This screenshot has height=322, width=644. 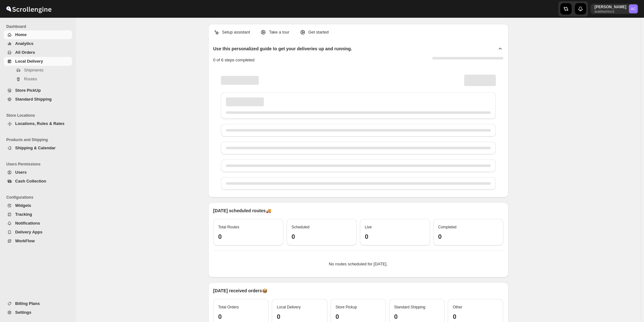 What do you see at coordinates (447, 227) in the screenshot?
I see `span: Completed` at bounding box center [447, 227].